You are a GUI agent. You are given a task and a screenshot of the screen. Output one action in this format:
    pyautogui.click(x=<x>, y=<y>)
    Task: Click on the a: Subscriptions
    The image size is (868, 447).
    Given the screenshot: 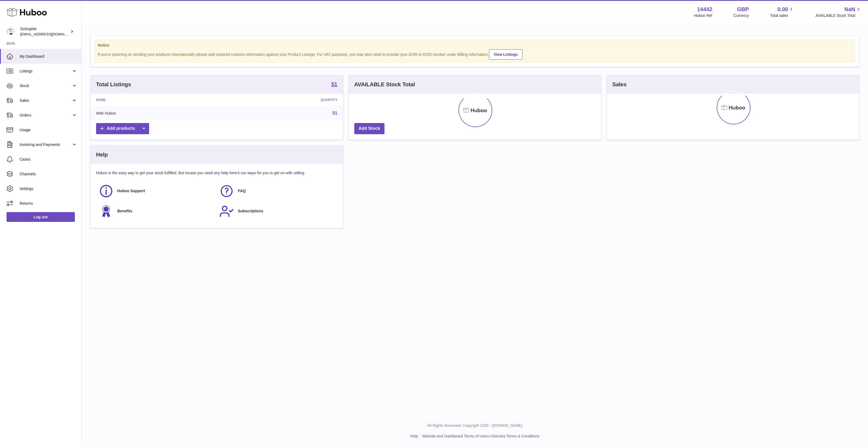 What is the action you would take?
    pyautogui.click(x=277, y=211)
    